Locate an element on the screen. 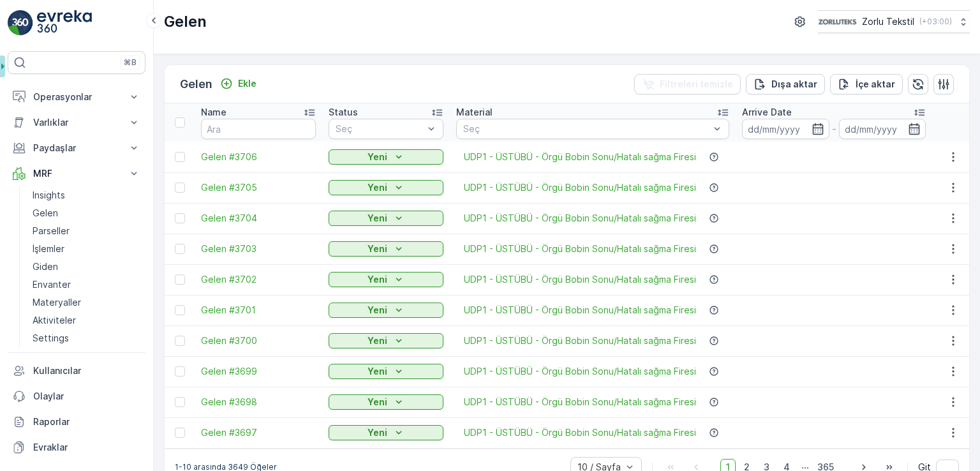 This screenshot has width=980, height=471. a: Gelen #3702 is located at coordinates (258, 280).